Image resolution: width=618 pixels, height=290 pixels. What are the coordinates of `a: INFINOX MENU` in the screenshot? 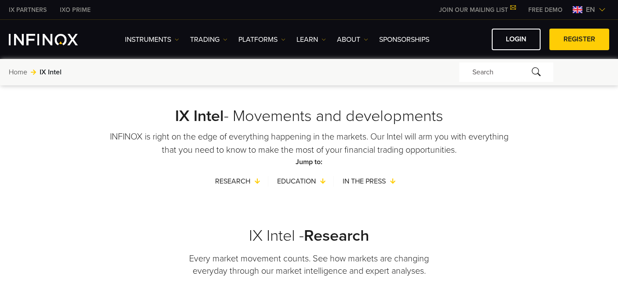 It's located at (545, 10).